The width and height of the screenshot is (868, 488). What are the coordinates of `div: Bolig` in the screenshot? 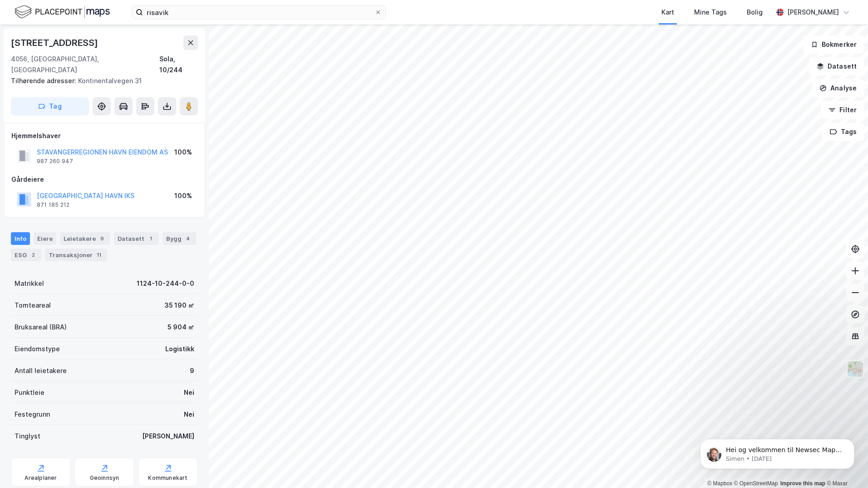 It's located at (754, 12).